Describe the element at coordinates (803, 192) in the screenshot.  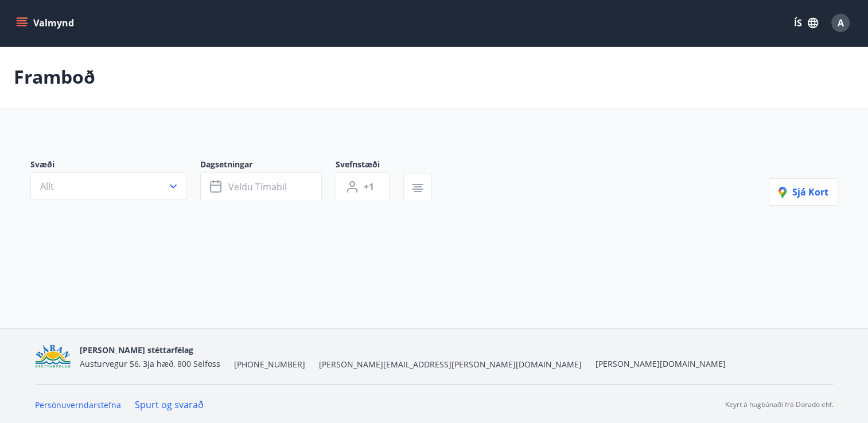
I see `span: Sjá kort` at that location.